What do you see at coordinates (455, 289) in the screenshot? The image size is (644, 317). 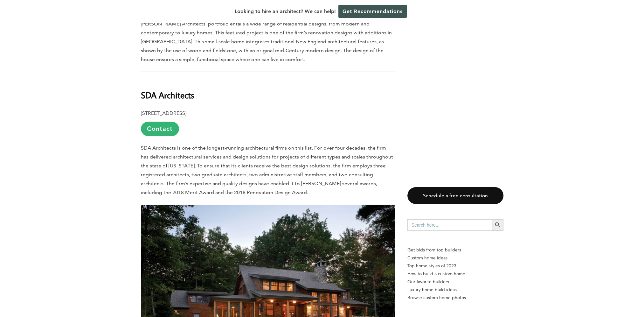 I see `p: Luxury home build ideas` at bounding box center [455, 289].